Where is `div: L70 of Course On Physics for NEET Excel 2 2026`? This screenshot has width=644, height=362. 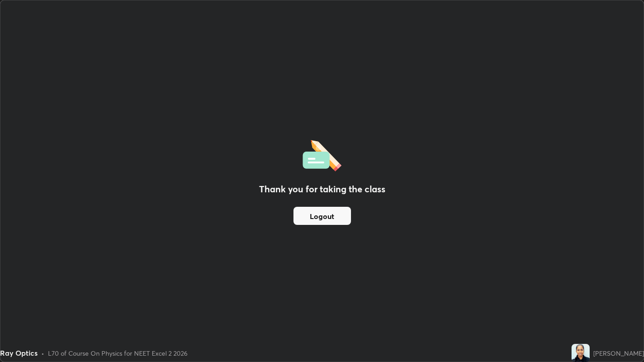 div: L70 of Course On Physics for NEET Excel 2 2026 is located at coordinates (117, 352).